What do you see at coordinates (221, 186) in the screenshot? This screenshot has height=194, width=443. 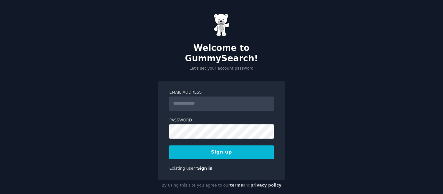 I see `div: By using this site you agree to our and` at bounding box center [221, 186].